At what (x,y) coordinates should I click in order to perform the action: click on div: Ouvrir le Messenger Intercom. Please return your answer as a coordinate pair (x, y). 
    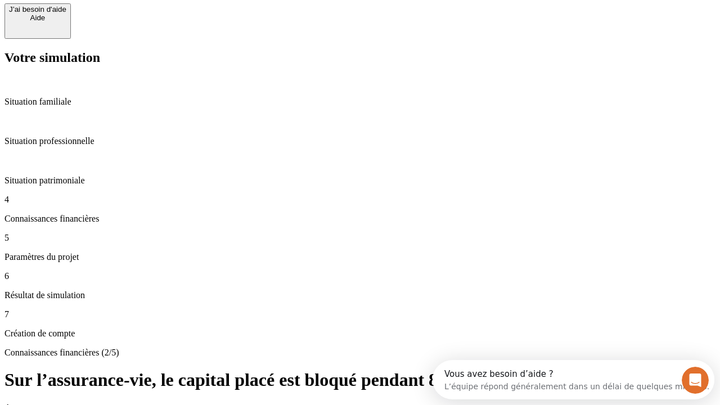
    Looking at the image, I should click on (157, 20).